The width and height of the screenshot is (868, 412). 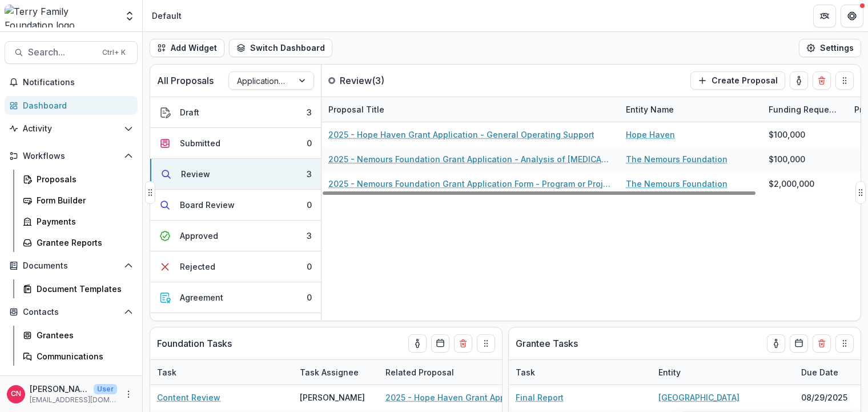 What do you see at coordinates (71, 53) in the screenshot?
I see `button: Search...` at bounding box center [71, 53].